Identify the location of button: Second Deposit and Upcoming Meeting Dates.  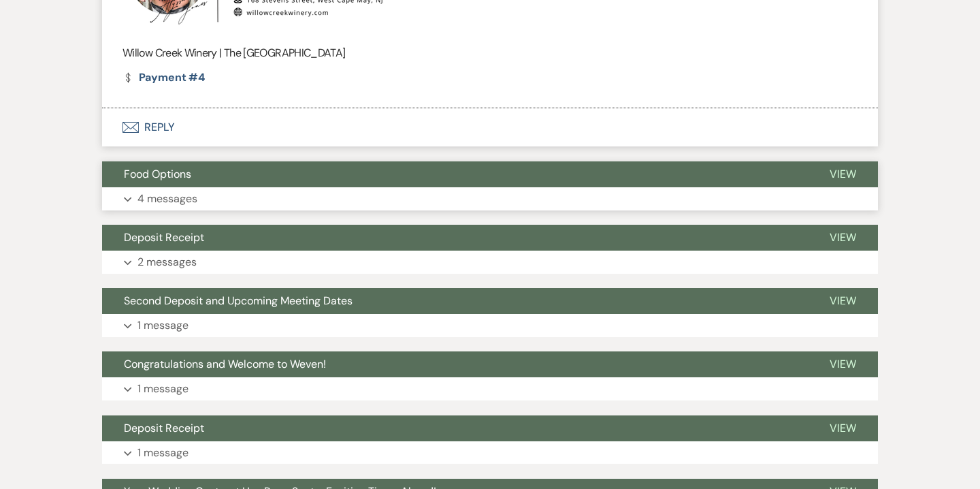
(455, 300).